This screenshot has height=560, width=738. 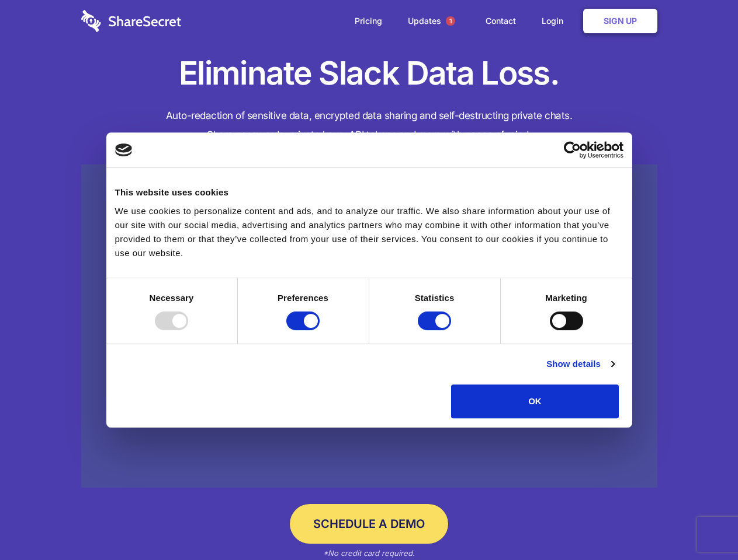 I want to click on a: Login, so click(x=555, y=21).